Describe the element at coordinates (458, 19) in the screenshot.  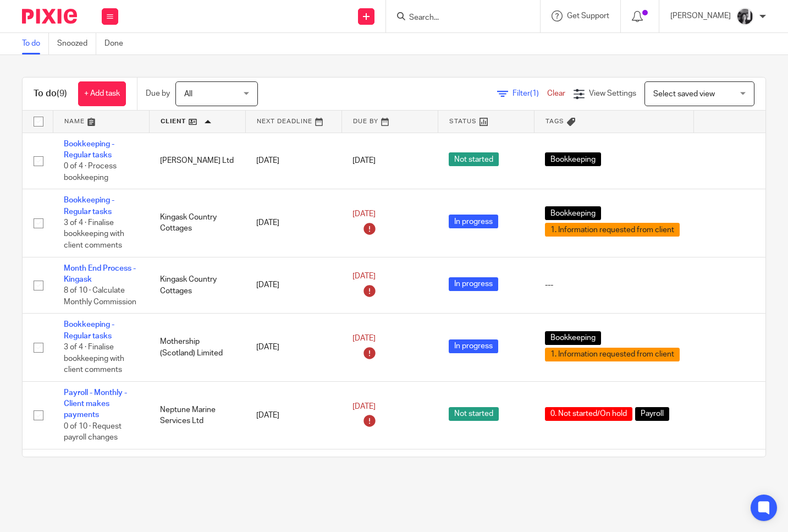
I see `input: Search` at that location.